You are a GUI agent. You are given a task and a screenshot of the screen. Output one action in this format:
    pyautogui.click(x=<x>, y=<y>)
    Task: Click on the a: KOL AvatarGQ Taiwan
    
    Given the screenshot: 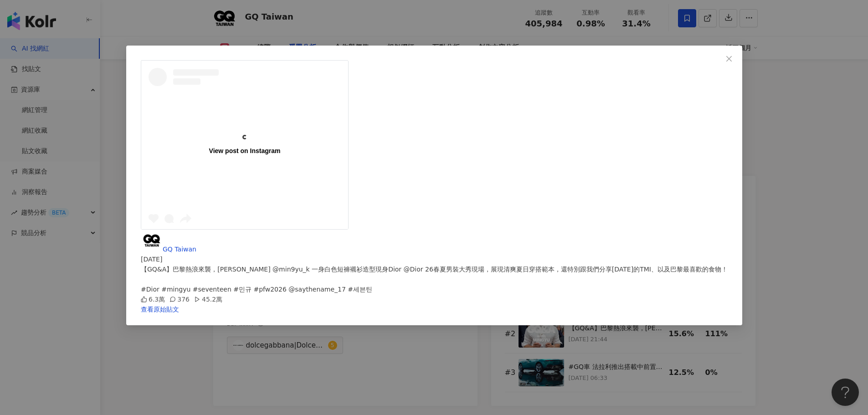 What is the action you would take?
    pyautogui.click(x=169, y=249)
    